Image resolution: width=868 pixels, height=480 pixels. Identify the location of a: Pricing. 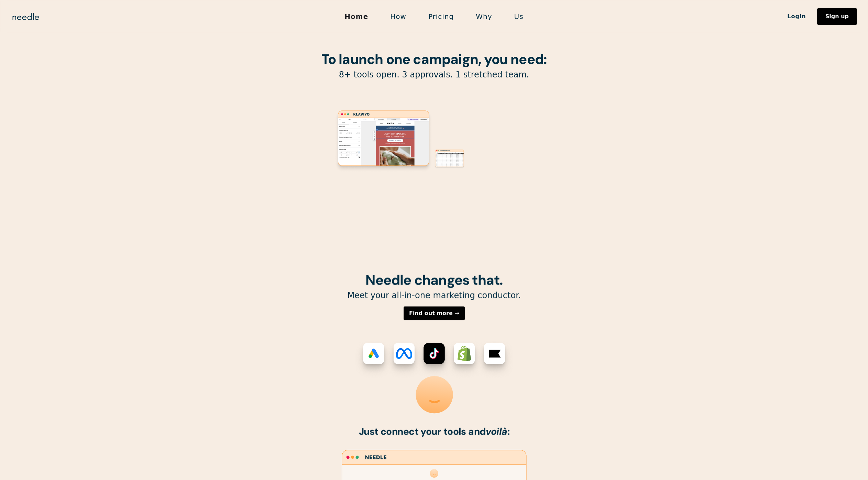
(441, 17).